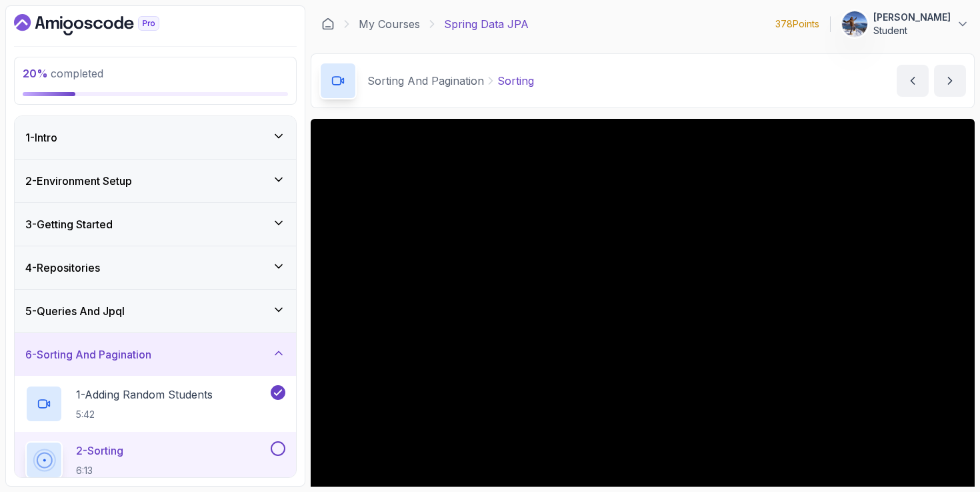  I want to click on button: 5-Queries And Jpql, so click(155, 311).